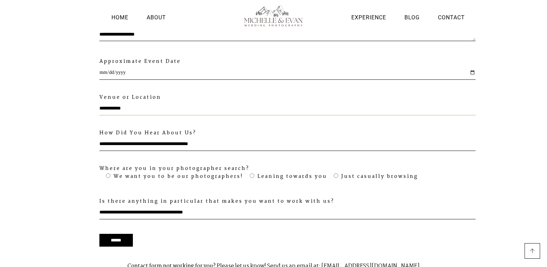 This screenshot has height=267, width=547. I want to click on label: How Did You Hear About Us?, so click(287, 140).